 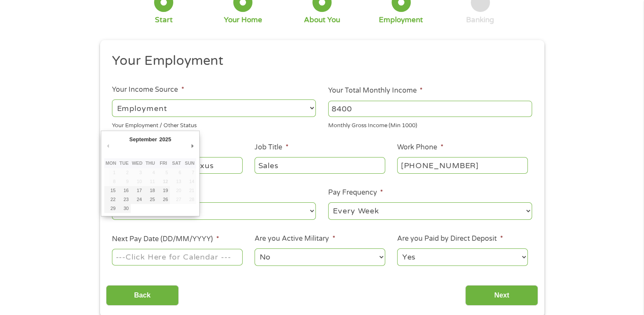 What do you see at coordinates (111, 190) in the screenshot?
I see `button: 15` at bounding box center [111, 190].